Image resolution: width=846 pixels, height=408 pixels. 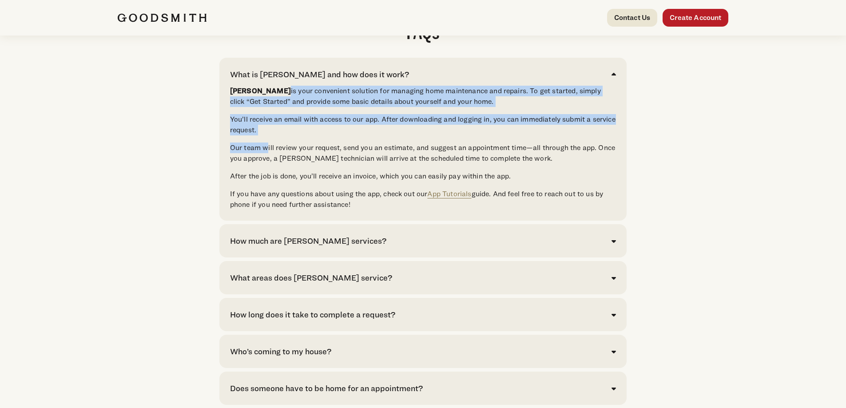 I want to click on div: Who’s coming to my house?, so click(x=281, y=351).